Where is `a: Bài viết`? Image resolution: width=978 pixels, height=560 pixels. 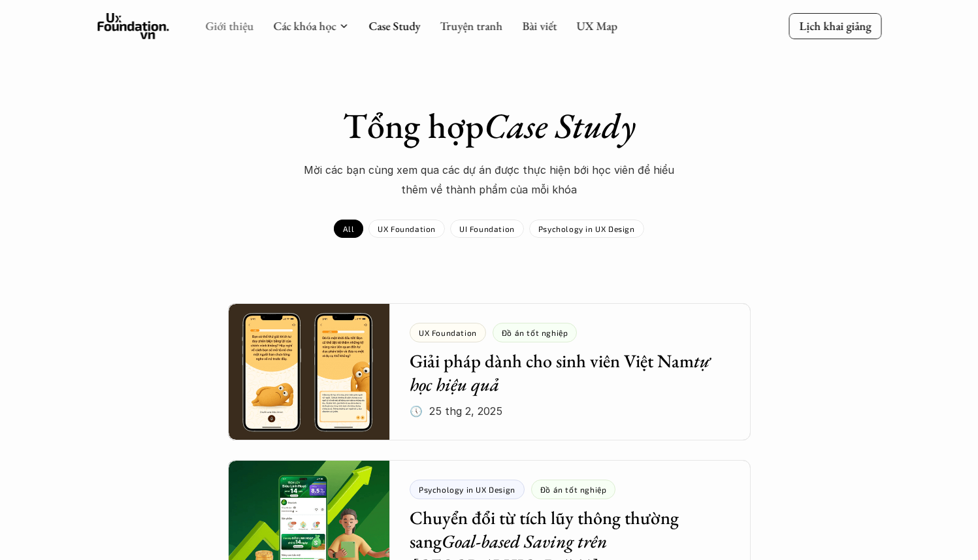
a: Bài viết is located at coordinates (539, 25).